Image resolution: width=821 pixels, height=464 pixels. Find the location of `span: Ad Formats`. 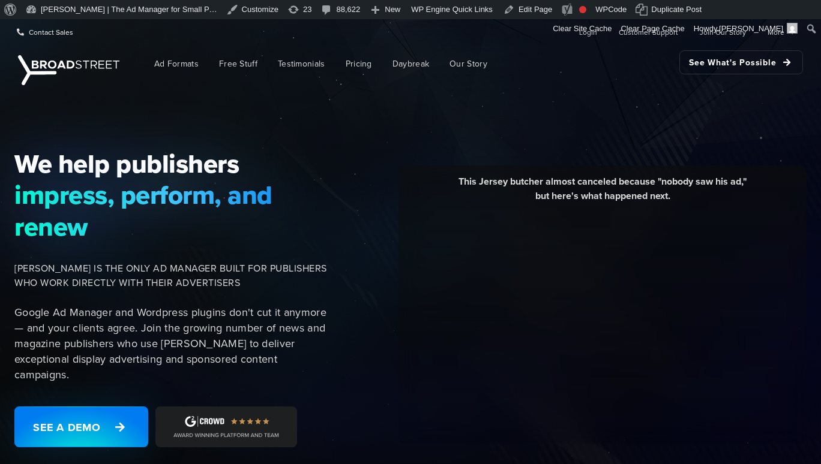

span: Ad Formats is located at coordinates (176, 64).